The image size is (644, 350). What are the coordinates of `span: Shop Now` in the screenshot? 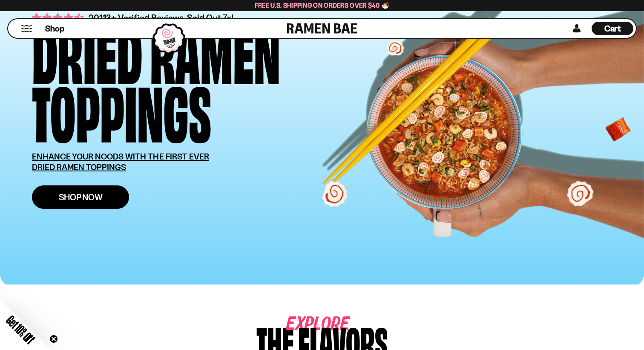 It's located at (80, 197).